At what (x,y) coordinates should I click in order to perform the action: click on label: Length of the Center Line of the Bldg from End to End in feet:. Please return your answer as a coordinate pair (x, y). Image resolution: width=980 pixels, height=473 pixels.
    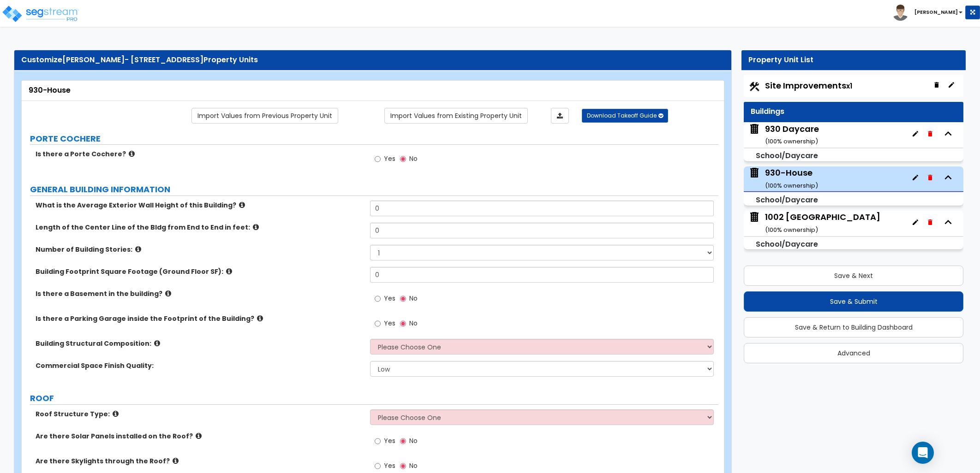
    Looking at the image, I should click on (200, 227).